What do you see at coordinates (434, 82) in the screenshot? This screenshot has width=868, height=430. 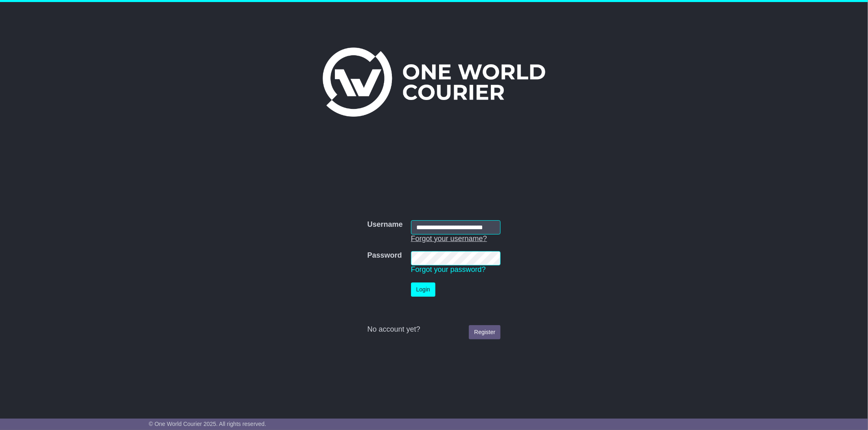 I see `img: One World` at bounding box center [434, 82].